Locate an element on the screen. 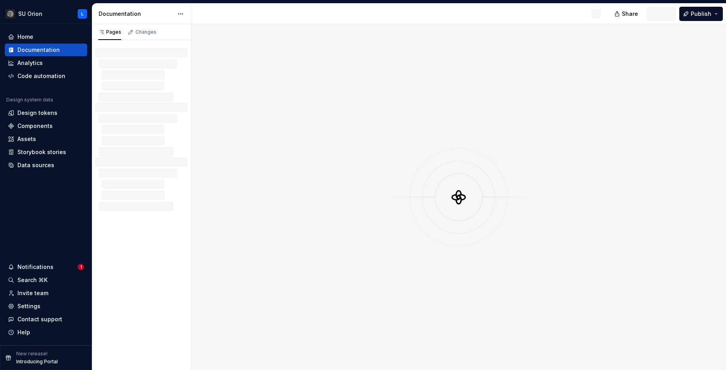 The image size is (726, 370). button: Share is located at coordinates (627, 14).